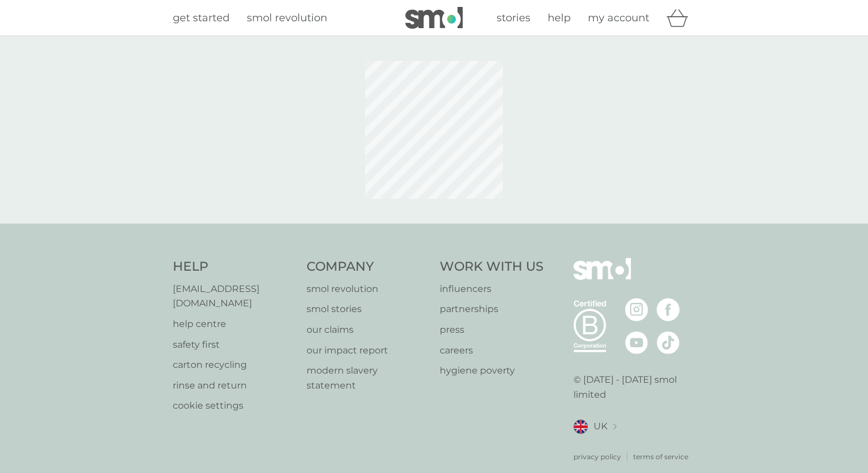  What do you see at coordinates (201, 18) in the screenshot?
I see `span: get started` at bounding box center [201, 18].